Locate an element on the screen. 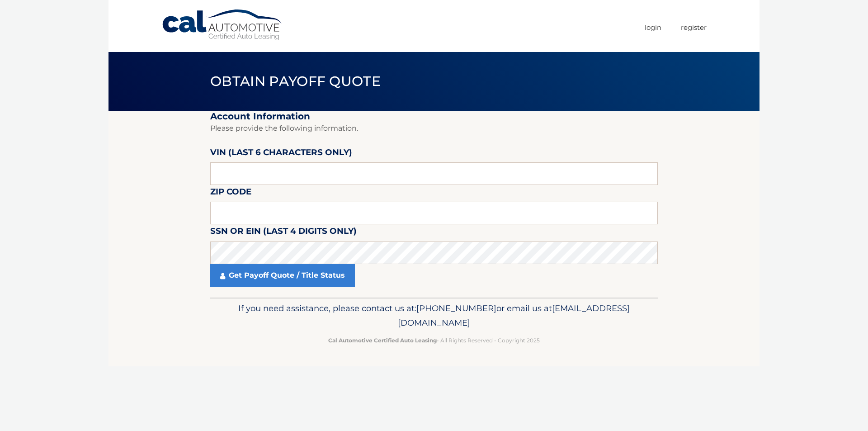 The width and height of the screenshot is (868, 431). a: Register is located at coordinates (693, 27).